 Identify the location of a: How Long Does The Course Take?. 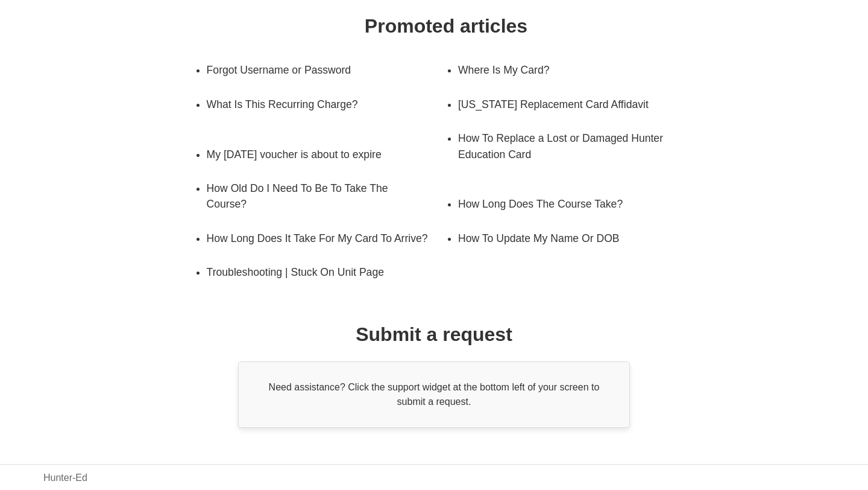
(568, 204).